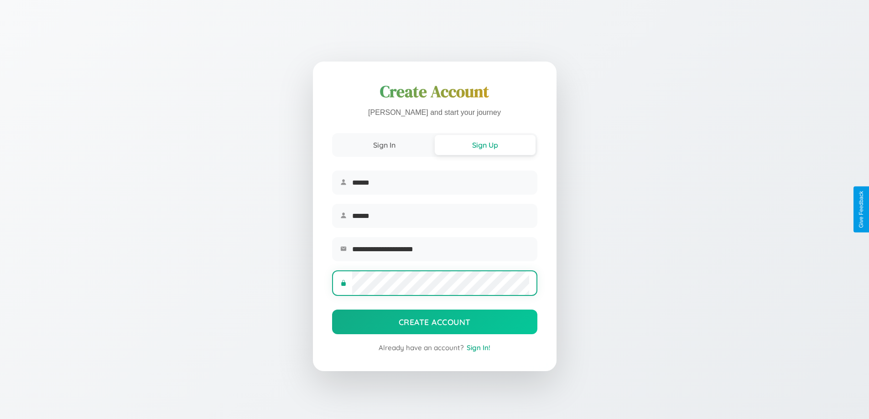 This screenshot has width=869, height=419. I want to click on h1: Create Account, so click(435, 92).